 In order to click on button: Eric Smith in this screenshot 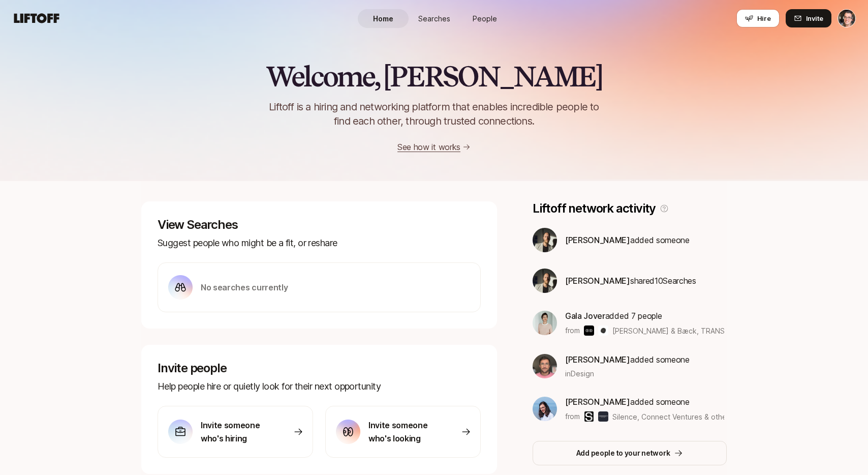, I will do `click(847, 18)`.